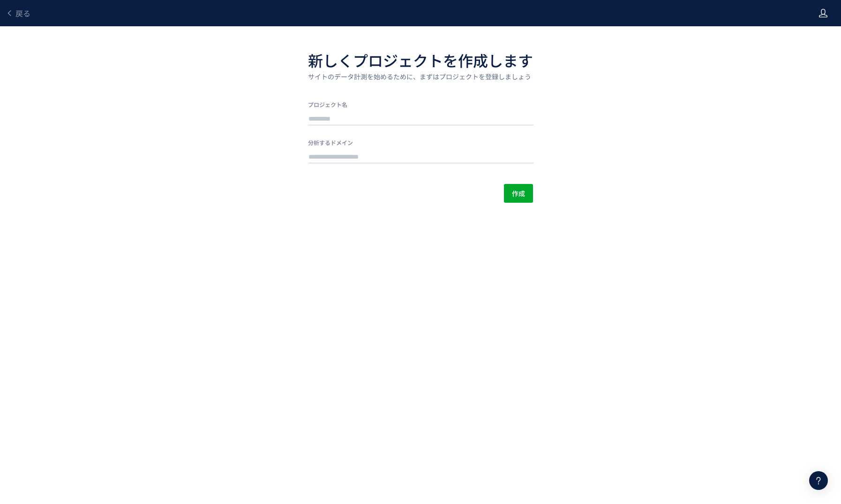 The height and width of the screenshot is (504, 841). What do you see at coordinates (421, 104) in the screenshot?
I see `label: プロジェクト名` at bounding box center [421, 104].